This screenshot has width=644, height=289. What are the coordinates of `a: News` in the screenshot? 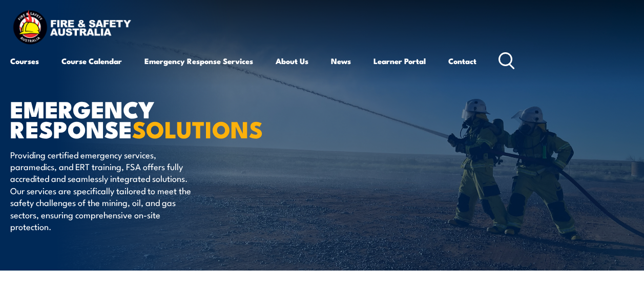 It's located at (340, 61).